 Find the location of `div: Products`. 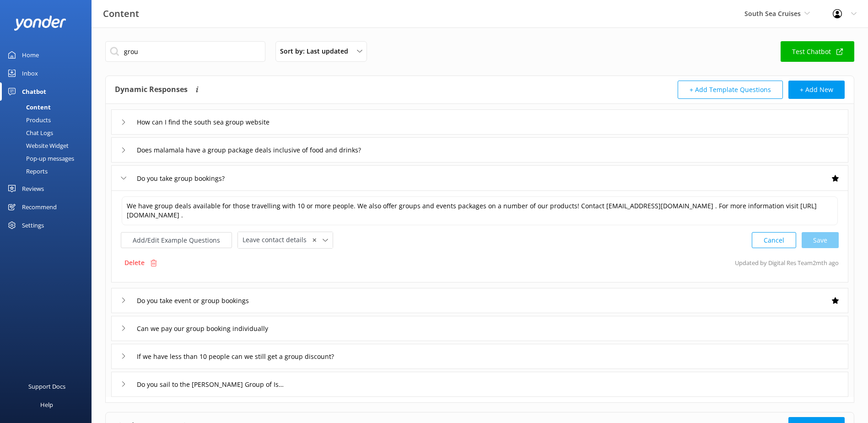

div: Products is located at coordinates (28, 120).